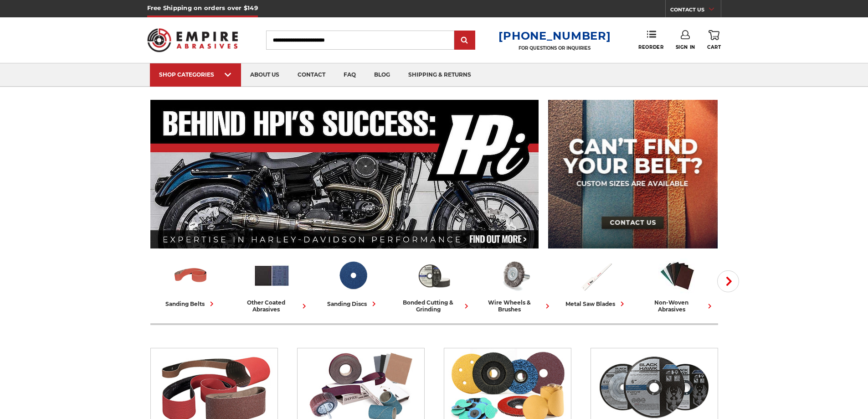 The width and height of the screenshot is (868, 419). Describe the element at coordinates (650, 47) in the screenshot. I see `span: Reorder` at that location.